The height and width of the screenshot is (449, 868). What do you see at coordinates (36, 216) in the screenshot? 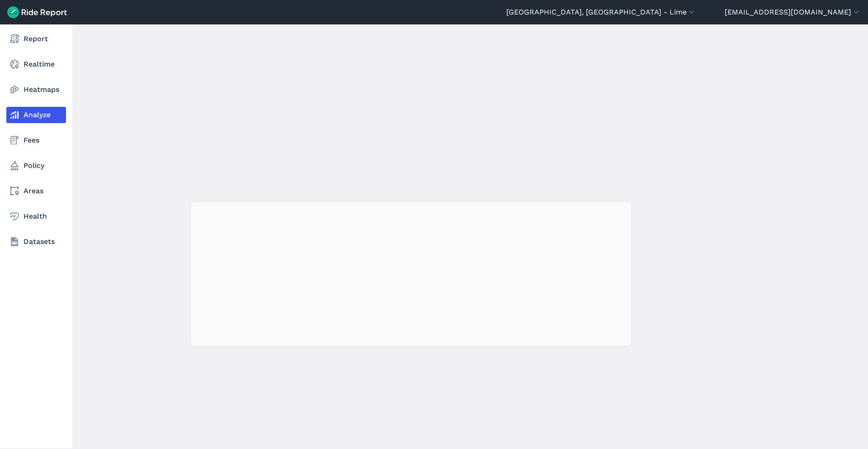
I see `a: Health` at bounding box center [36, 216].